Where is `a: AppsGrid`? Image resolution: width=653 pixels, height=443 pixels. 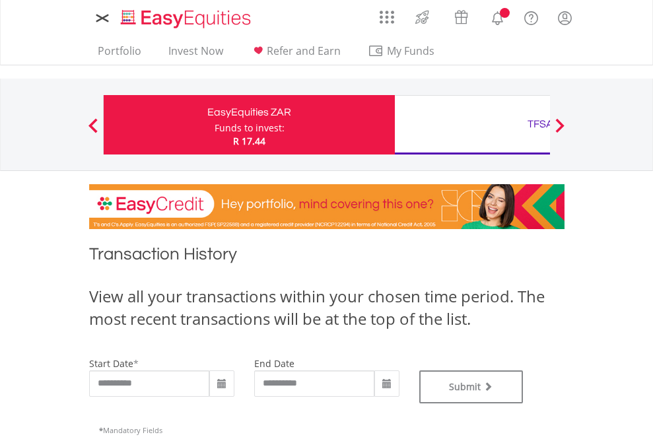 a: AppsGrid is located at coordinates (387, 14).